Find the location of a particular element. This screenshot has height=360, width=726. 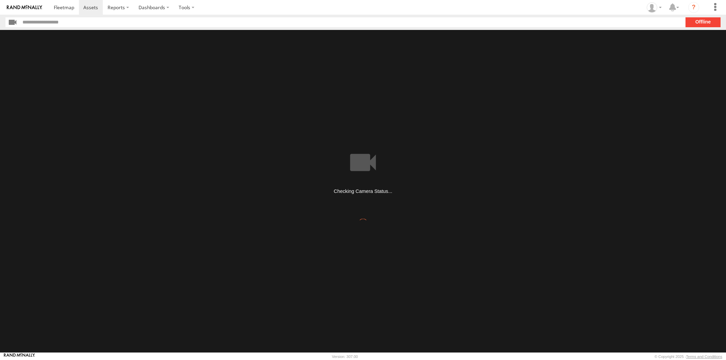

a: Visit our Website is located at coordinates (19, 357).